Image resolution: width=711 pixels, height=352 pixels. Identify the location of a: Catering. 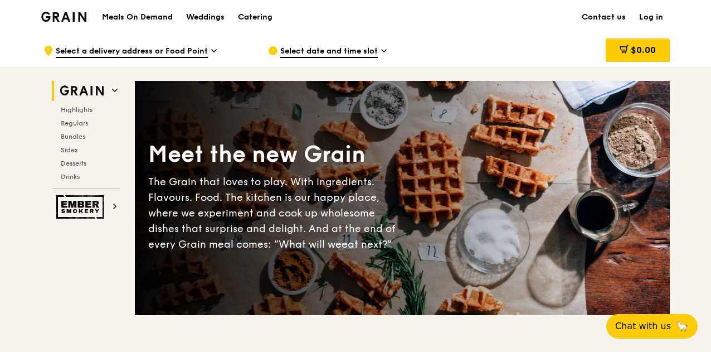
(255, 17).